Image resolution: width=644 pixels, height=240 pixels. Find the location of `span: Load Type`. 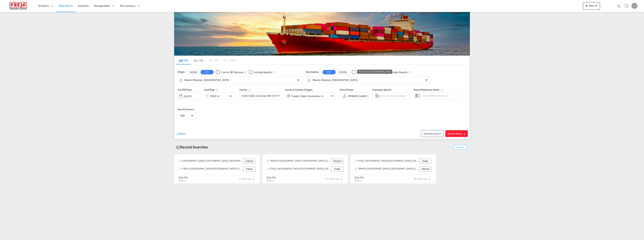

span: Load Type is located at coordinates (211, 90).